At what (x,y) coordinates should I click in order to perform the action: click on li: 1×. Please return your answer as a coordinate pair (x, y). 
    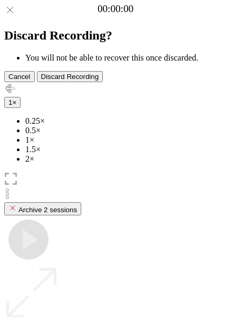
    Looking at the image, I should click on (126, 140).